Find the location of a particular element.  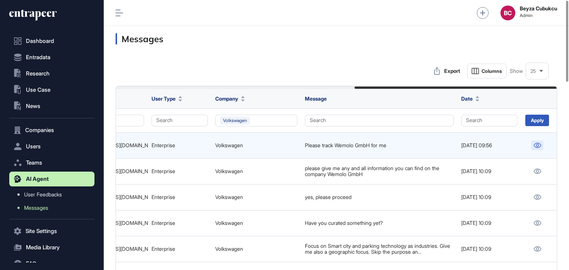

span: Company is located at coordinates (227, 99).